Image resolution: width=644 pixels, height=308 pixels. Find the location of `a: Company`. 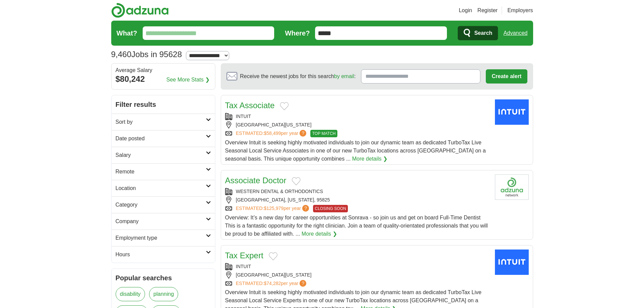

a: Company is located at coordinates (163, 221).